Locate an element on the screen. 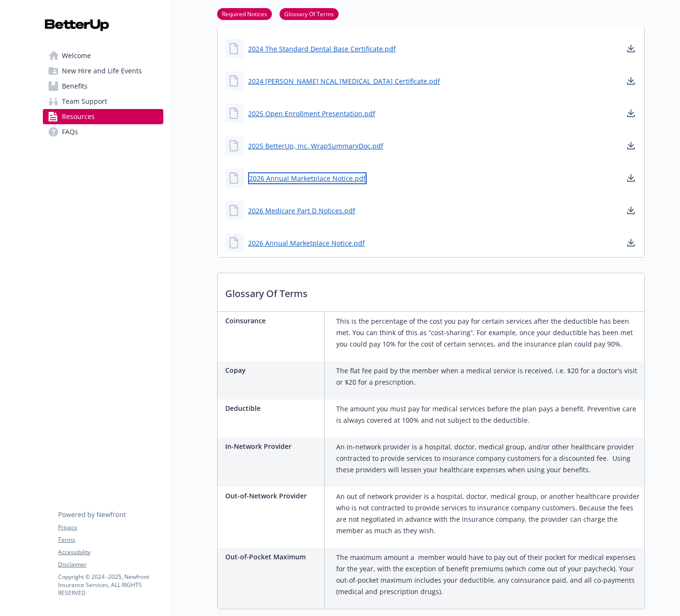 Image resolution: width=680 pixels, height=616 pixels. a: Required Notices is located at coordinates (245, 13).